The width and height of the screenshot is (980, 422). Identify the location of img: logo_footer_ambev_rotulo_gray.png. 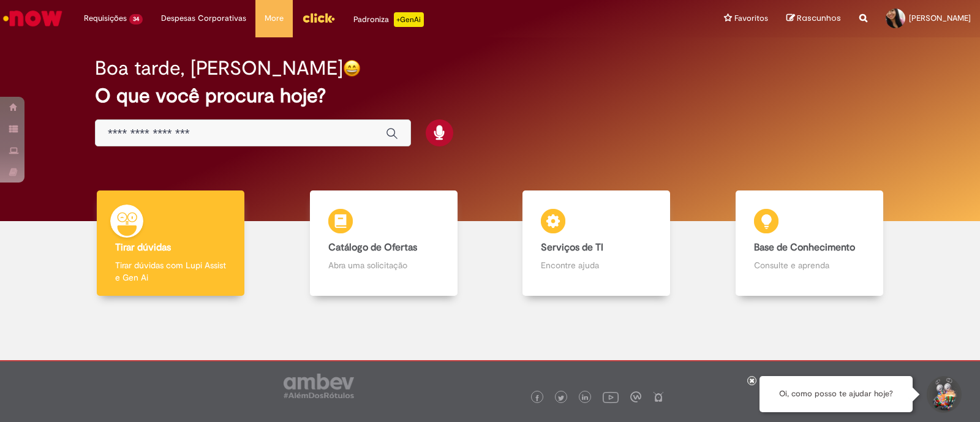
(318, 385).